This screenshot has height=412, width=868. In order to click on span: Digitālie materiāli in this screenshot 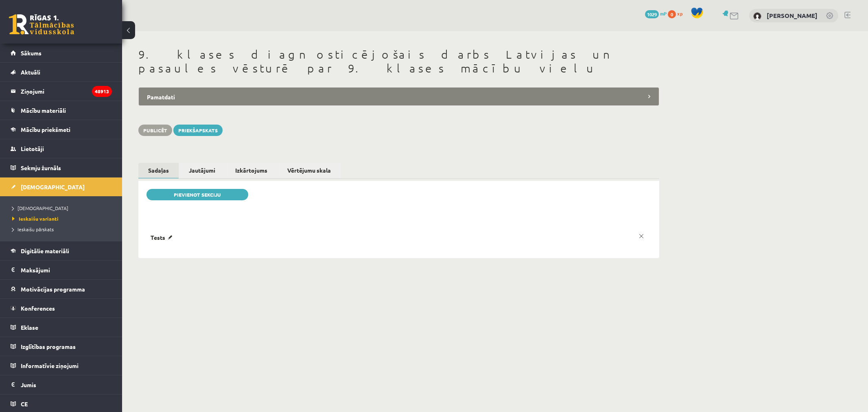, I will do `click(45, 251)`.